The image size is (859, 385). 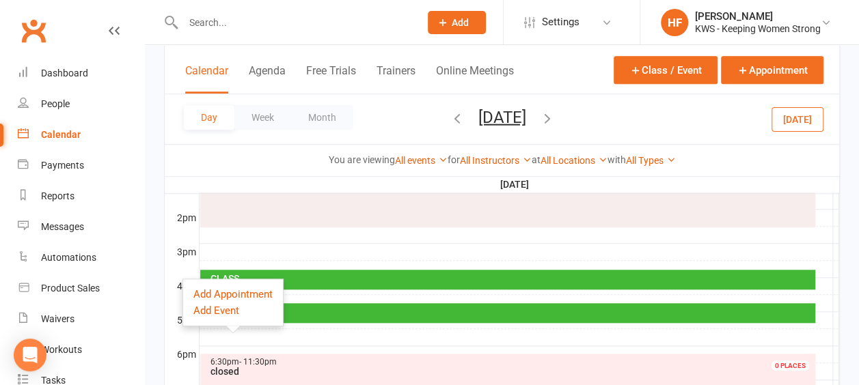 I want to click on th: 5pm, so click(x=182, y=320).